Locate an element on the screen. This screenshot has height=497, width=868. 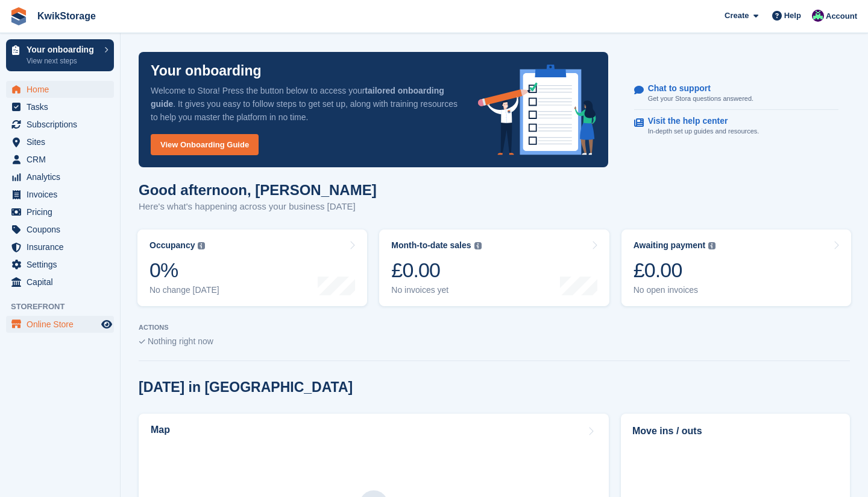
a: Your onboarding View next steps is located at coordinates (60, 55).